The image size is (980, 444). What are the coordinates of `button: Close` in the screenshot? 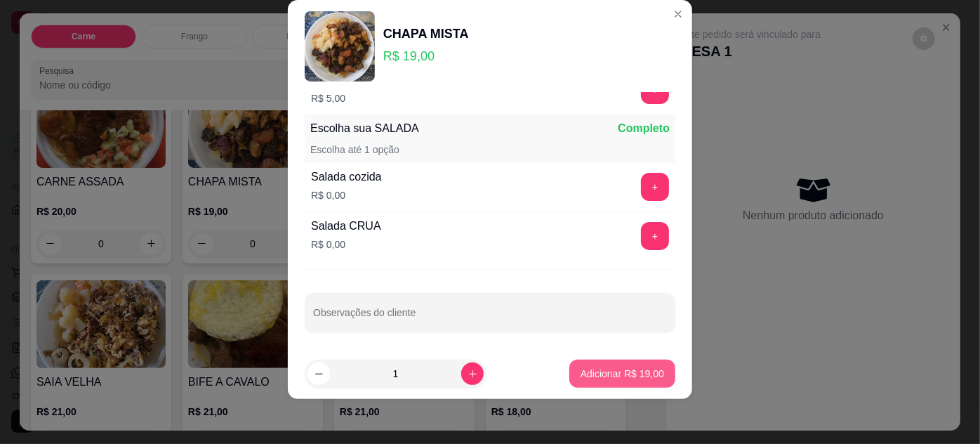 It's located at (678, 14).